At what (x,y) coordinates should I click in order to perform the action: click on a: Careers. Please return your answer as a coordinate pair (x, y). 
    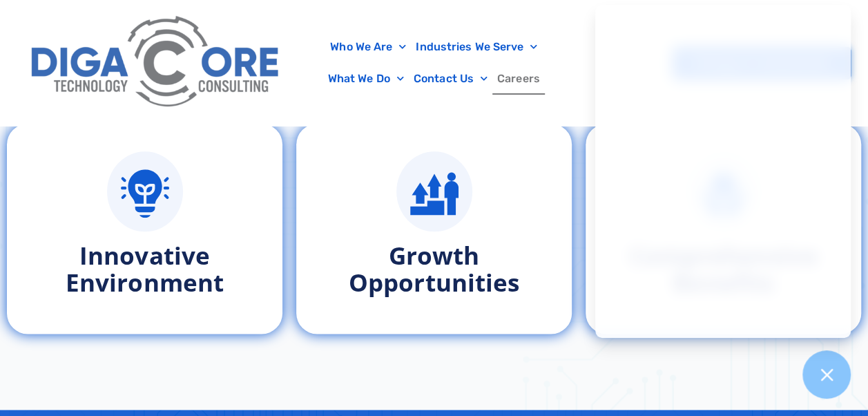
    Looking at the image, I should click on (519, 79).